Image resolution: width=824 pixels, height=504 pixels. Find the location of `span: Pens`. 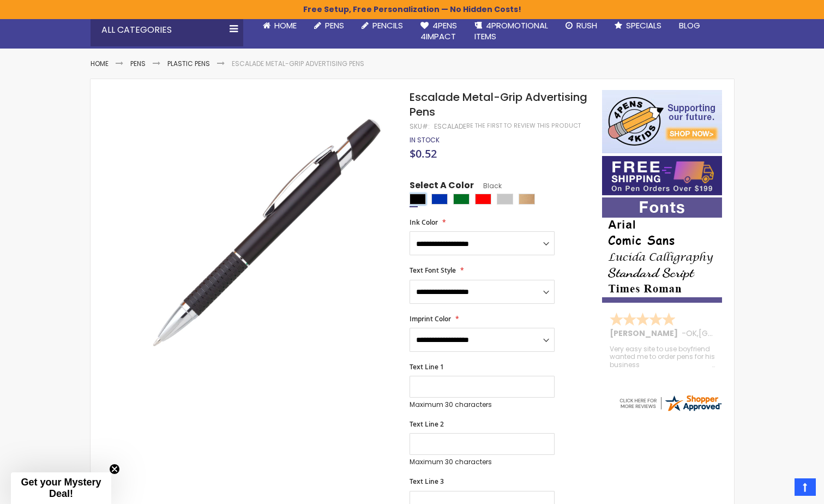

span: Pens is located at coordinates (334, 25).